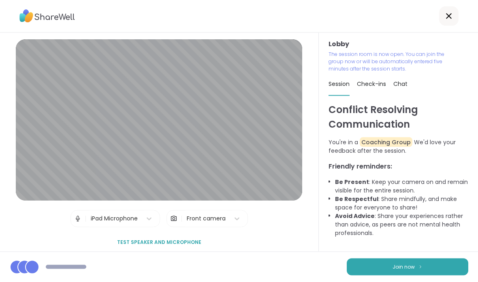 This screenshot has height=282, width=478. I want to click on span: Join now, so click(404, 267).